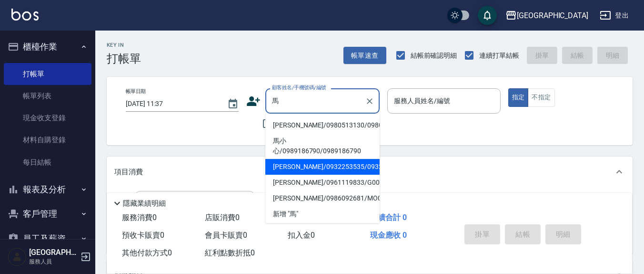 This screenshot has height=274, width=644. I want to click on button: 指定, so click(519, 98).